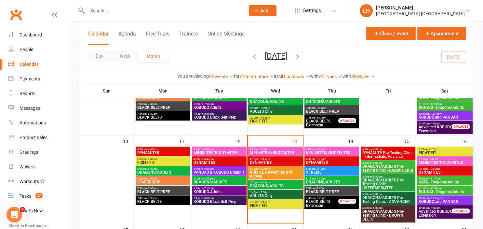 The width and height of the screenshot is (483, 229). Describe the element at coordinates (38, 108) in the screenshot. I see `a: Messages` at that location.